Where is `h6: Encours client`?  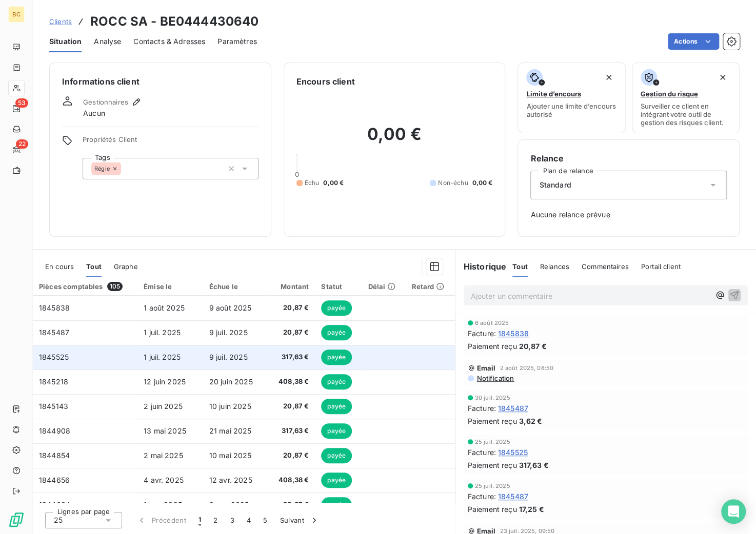 h6: Encours client is located at coordinates (326, 81).